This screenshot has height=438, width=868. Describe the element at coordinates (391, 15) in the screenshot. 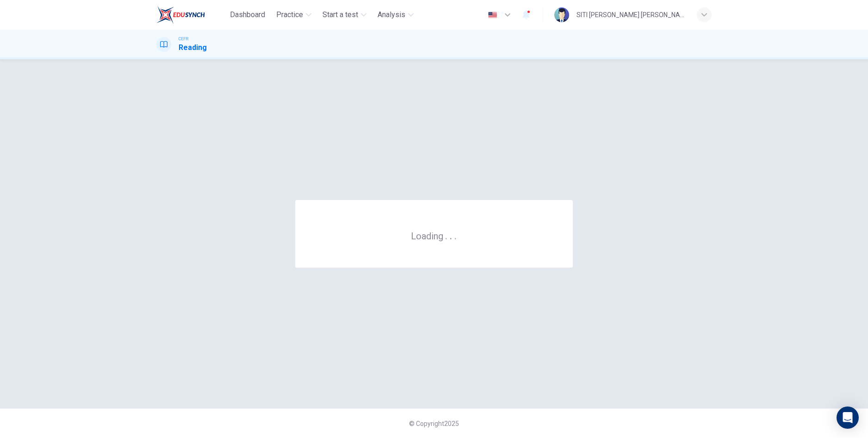

I see `span: Analysis` at that location.